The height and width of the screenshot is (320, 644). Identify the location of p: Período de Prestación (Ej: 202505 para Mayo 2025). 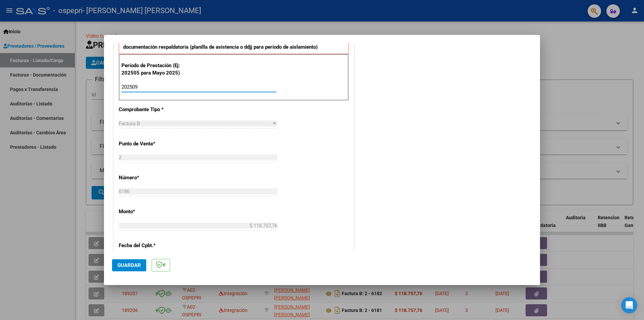
(155, 69).